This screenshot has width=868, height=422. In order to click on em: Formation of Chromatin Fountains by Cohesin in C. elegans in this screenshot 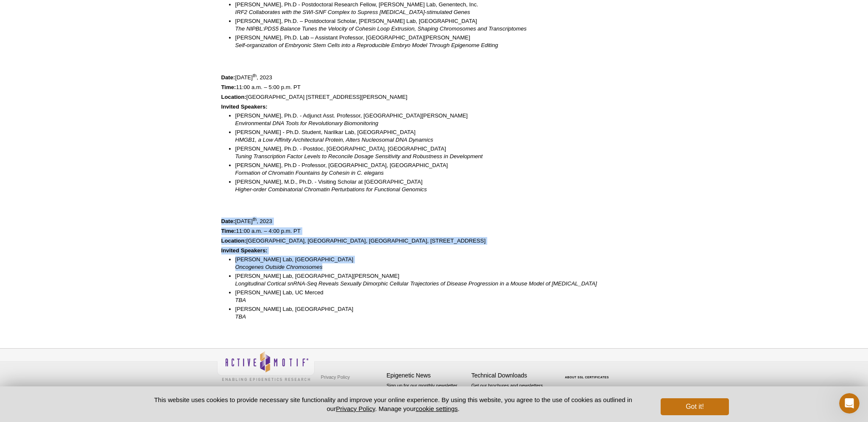, I will do `click(310, 173)`.